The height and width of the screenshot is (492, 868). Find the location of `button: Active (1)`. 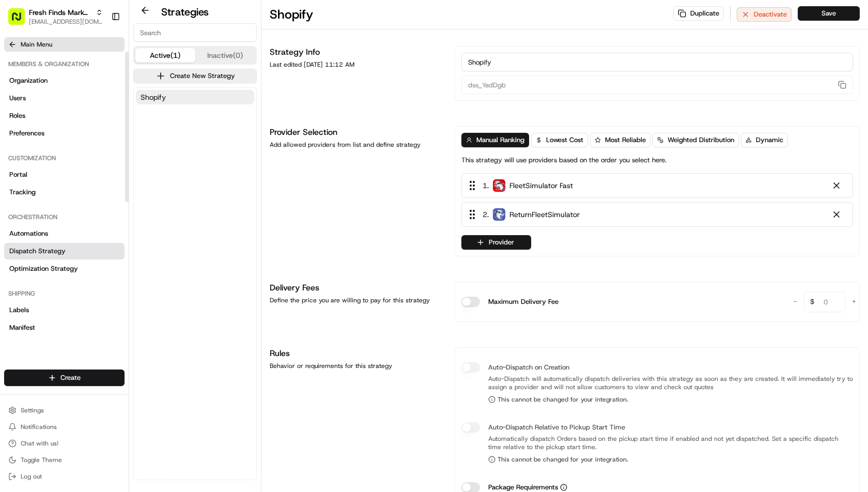

button: Active (1) is located at coordinates (165, 55).